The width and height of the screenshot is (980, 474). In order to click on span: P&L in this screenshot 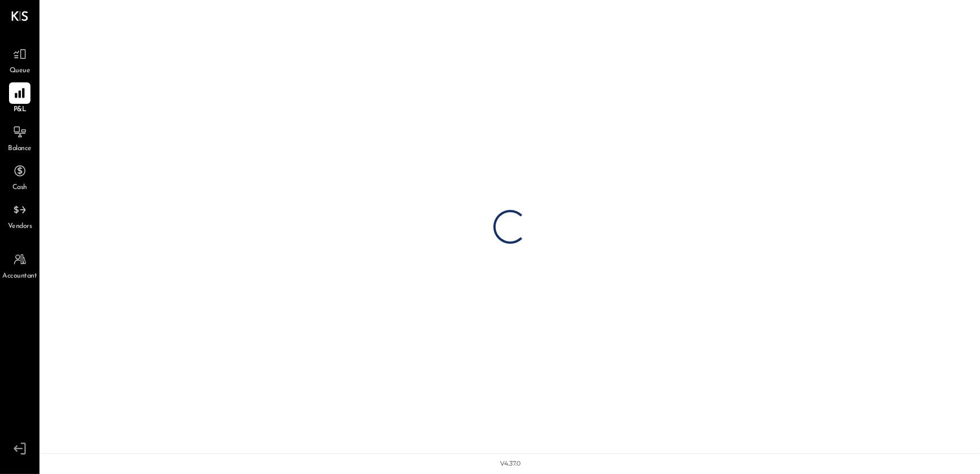, I will do `click(20, 110)`.